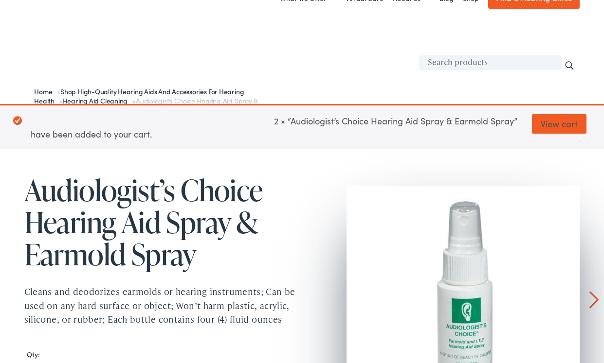 The height and width of the screenshot is (363, 604). I want to click on a: Hearing Aid Cleaning, so click(98, 101).